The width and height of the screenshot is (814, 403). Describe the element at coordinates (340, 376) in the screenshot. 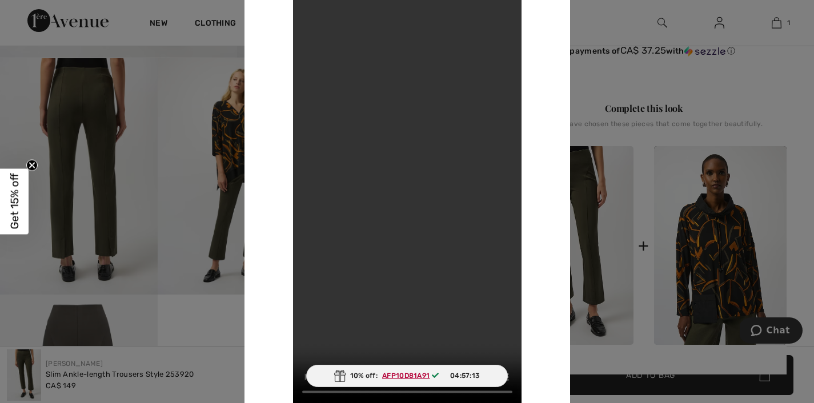

I see `img: Gift.svg` at that location.